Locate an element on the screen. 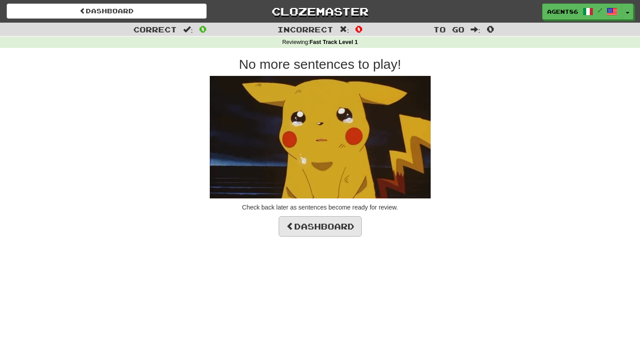  span: Correct is located at coordinates (155, 29).